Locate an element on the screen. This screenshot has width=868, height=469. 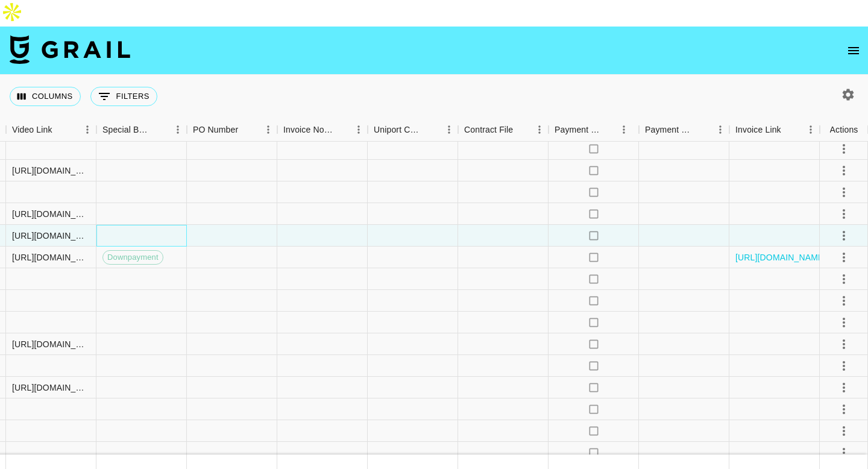
div: Actions is located at coordinates (844, 129).